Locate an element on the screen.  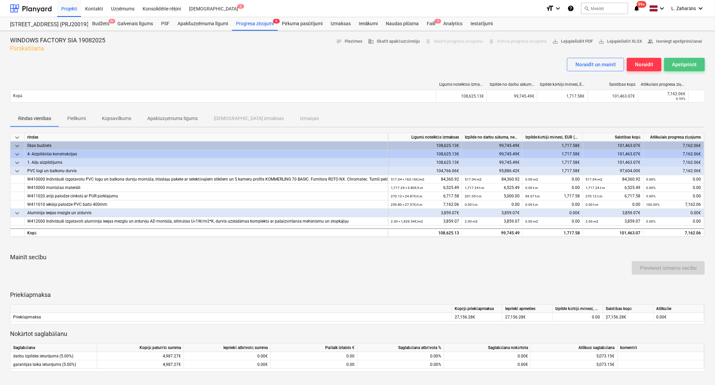
button: Lejupielādēt PDF is located at coordinates (573, 41).